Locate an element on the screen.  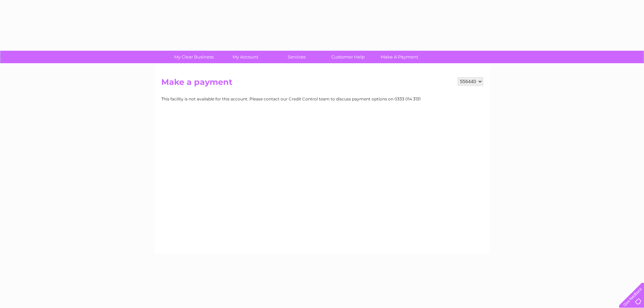
a: Make A Payment is located at coordinates (399, 57).